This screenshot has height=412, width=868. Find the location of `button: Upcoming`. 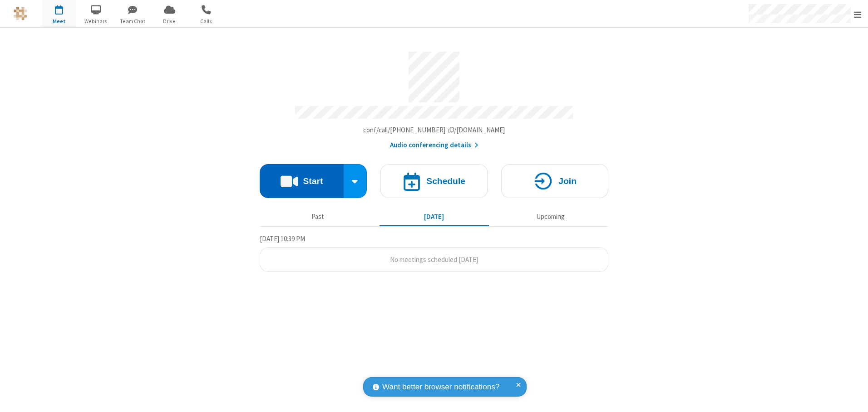

button: Upcoming is located at coordinates (550, 217).